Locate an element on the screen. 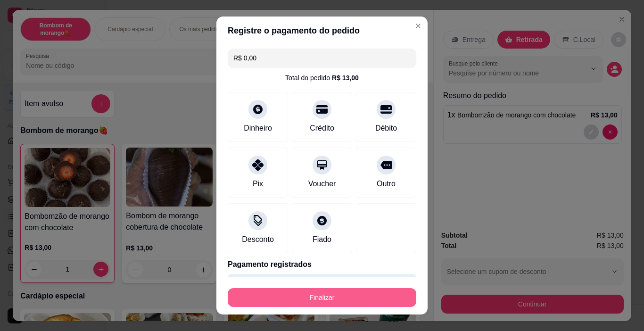 The image size is (644, 331). div: R$ 13,00 is located at coordinates (345, 78).